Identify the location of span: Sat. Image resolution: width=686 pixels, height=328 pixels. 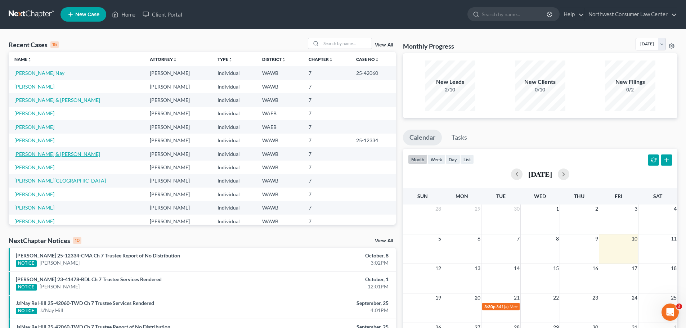
(658, 196).